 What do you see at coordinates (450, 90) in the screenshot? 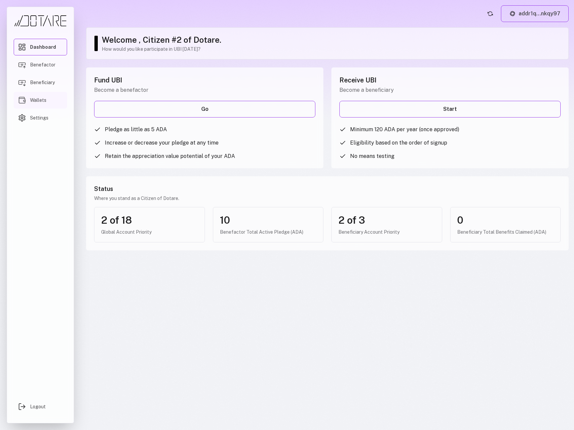
I see `p: Become a beneficiary` at bounding box center [450, 90].